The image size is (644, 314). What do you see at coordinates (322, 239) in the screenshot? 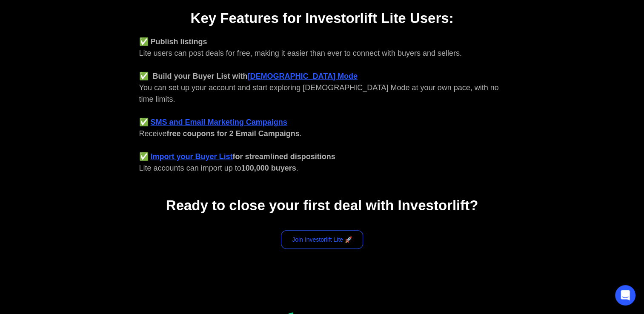
I see `a: Join Investorlift Lite 🚀` at bounding box center [322, 239].